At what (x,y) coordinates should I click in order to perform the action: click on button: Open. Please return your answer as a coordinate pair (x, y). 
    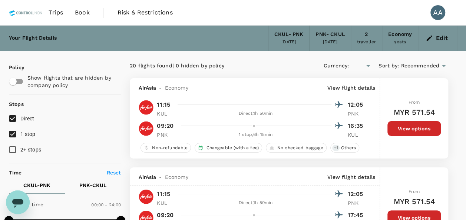
    Looking at the image, I should click on (368, 66).